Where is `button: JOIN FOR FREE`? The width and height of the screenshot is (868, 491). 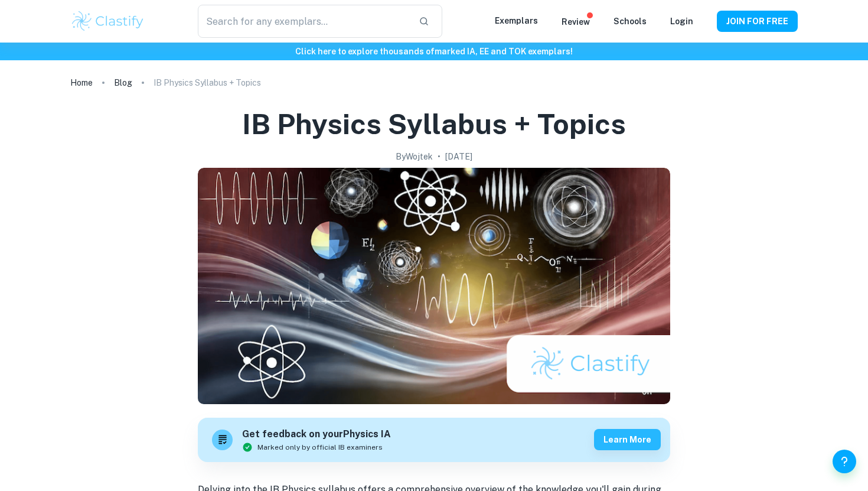 button: JOIN FOR FREE is located at coordinates (757, 21).